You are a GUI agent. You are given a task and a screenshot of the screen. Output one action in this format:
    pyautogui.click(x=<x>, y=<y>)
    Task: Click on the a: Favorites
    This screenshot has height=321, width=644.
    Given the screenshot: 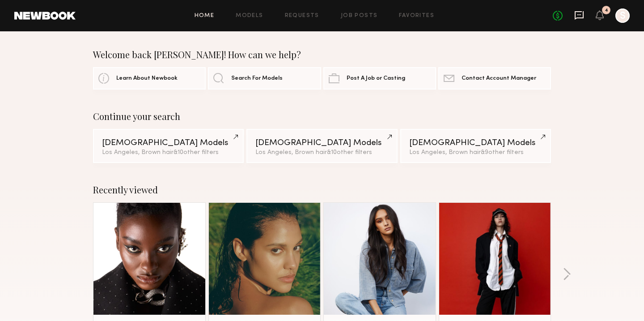 What is the action you would take?
    pyautogui.click(x=416, y=16)
    